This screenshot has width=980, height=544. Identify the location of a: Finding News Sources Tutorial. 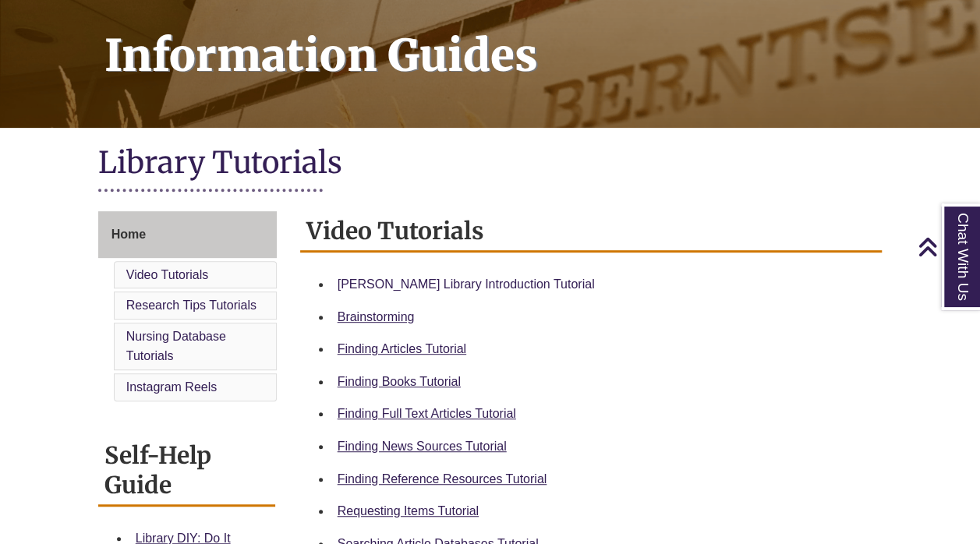
(422, 446).